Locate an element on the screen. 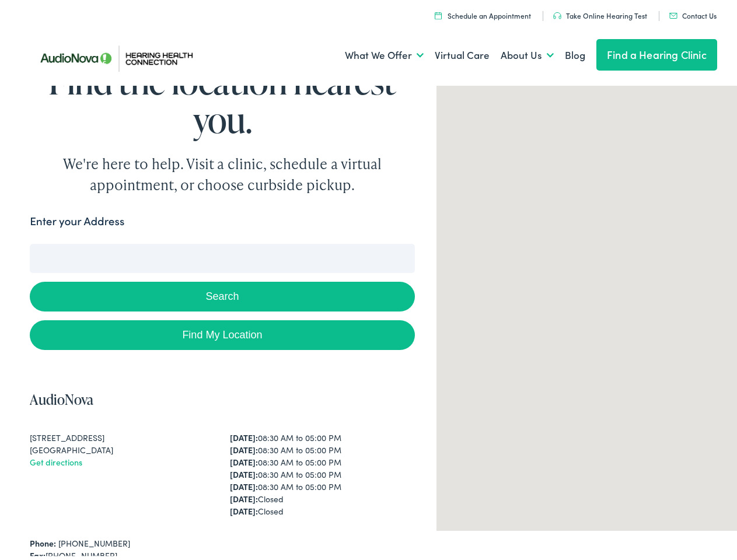 The height and width of the screenshot is (560, 737). a: About Us is located at coordinates (527, 52).